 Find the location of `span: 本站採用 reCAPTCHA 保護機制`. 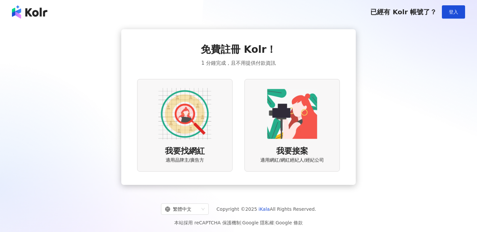

span: 本站採用 reCAPTCHA 保護機制 is located at coordinates (238, 222).